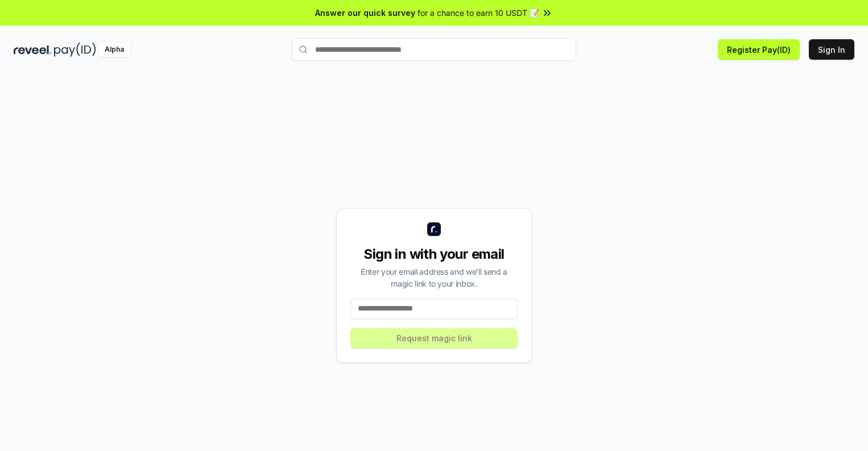 This screenshot has height=451, width=868. What do you see at coordinates (434, 278) in the screenshot?
I see `div: Enter your email address and we’ll send a magic link to your inbox.` at bounding box center [434, 278].